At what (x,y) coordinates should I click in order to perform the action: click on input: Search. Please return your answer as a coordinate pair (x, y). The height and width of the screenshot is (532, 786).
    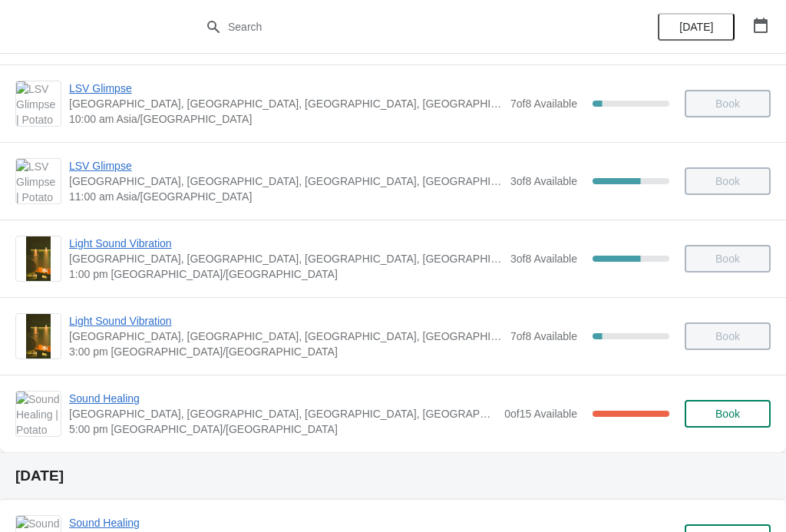
    Looking at the image, I should click on (408, 27).